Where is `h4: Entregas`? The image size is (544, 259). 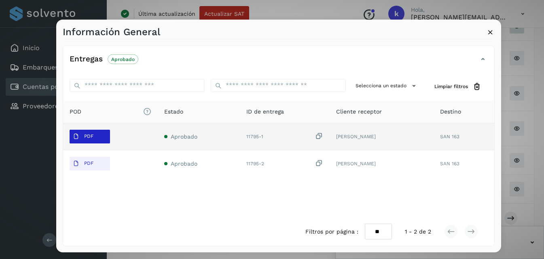 h4: Entregas is located at coordinates (86, 59).